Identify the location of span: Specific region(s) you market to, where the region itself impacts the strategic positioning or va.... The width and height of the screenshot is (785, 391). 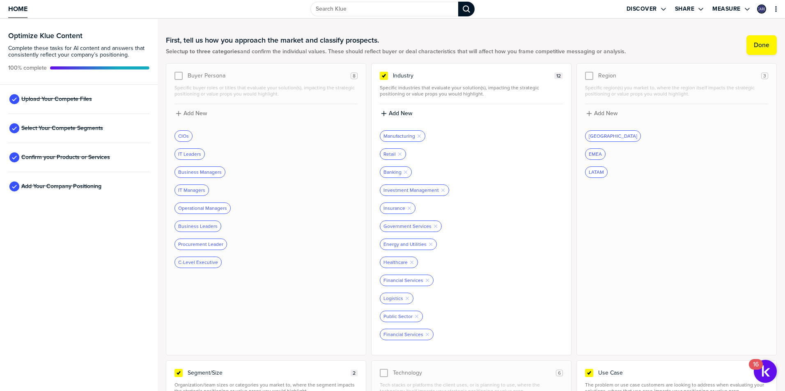
(676, 91).